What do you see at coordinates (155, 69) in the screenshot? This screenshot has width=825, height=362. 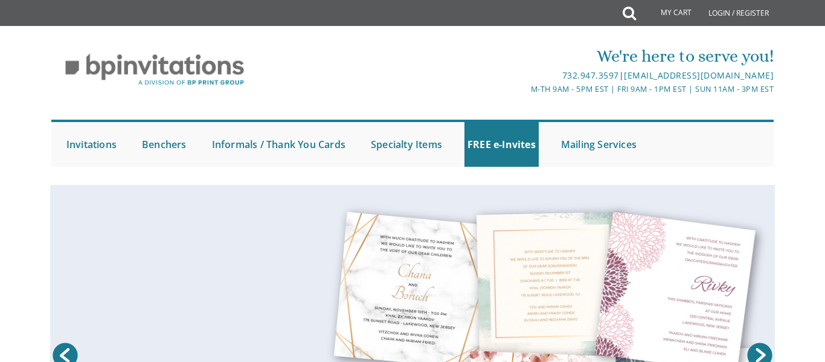 I see `img: BP Invitation Loft` at bounding box center [155, 69].